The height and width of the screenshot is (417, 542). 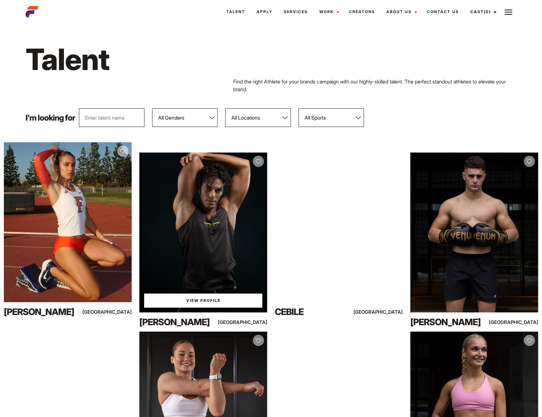 What do you see at coordinates (313, 312) in the screenshot?
I see `div: Cebile` at bounding box center [313, 312].